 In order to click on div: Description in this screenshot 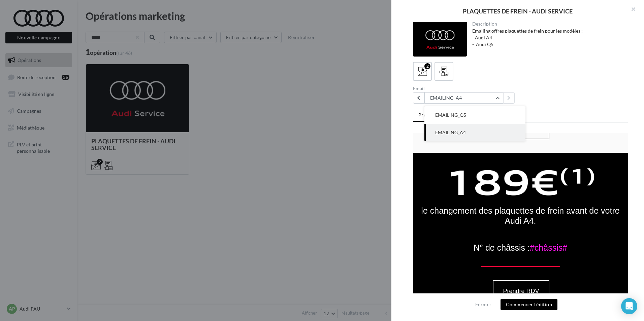, I will do `click(547, 24)`.